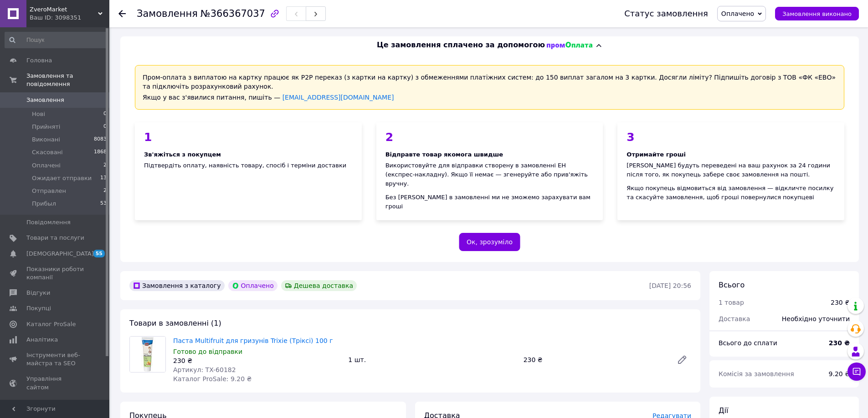  Describe the element at coordinates (253, 286) in the screenshot. I see `div: Оплачено` at that location.